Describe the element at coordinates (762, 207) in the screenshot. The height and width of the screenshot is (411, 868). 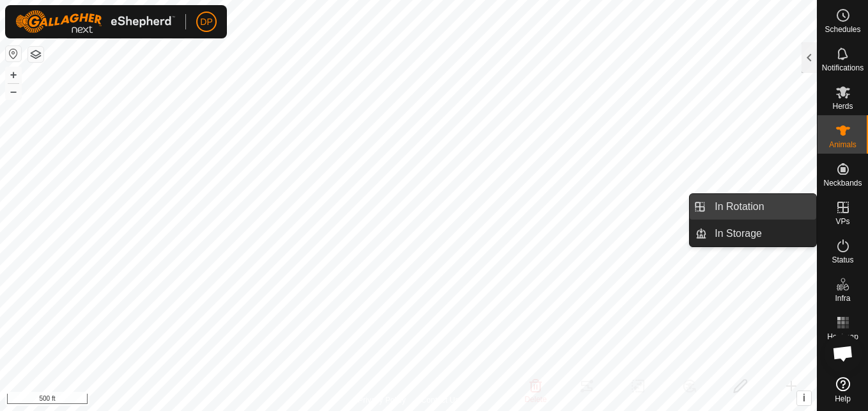
I see `a: In Rotation` at that location.